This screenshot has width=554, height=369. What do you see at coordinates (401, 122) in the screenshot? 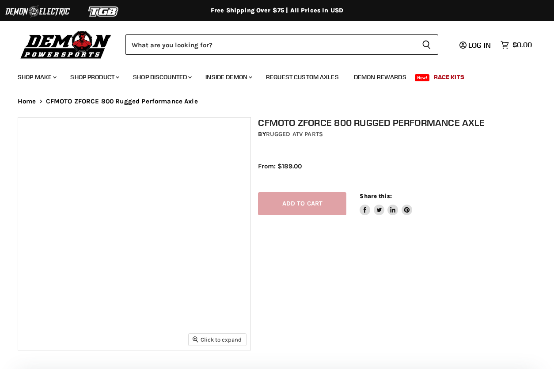
I see `h1: CFMOTO ZFORCE 800 Rugged Performance Axle` at bounding box center [401, 122].